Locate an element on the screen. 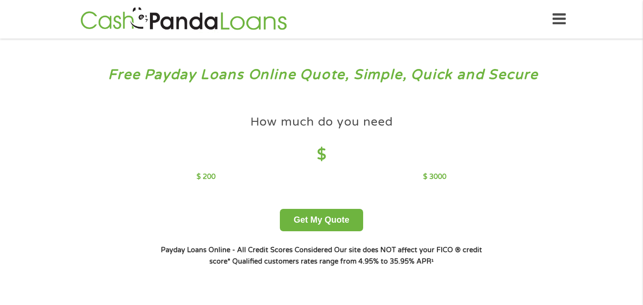 The height and width of the screenshot is (305, 643). strong: Our site does NOT affect your FICO ® credit score* is located at coordinates (345, 255).